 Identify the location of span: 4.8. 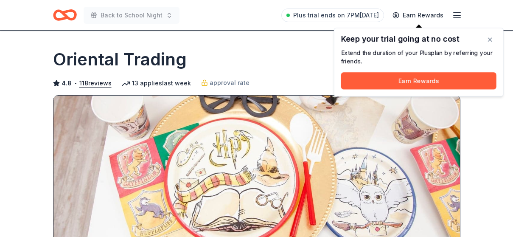
(67, 83).